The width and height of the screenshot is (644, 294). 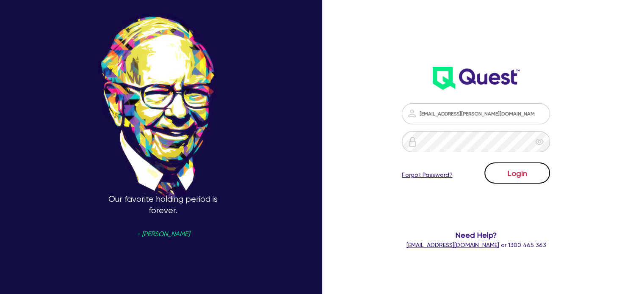 What do you see at coordinates (539, 142) in the screenshot?
I see `span: eye` at bounding box center [539, 142].